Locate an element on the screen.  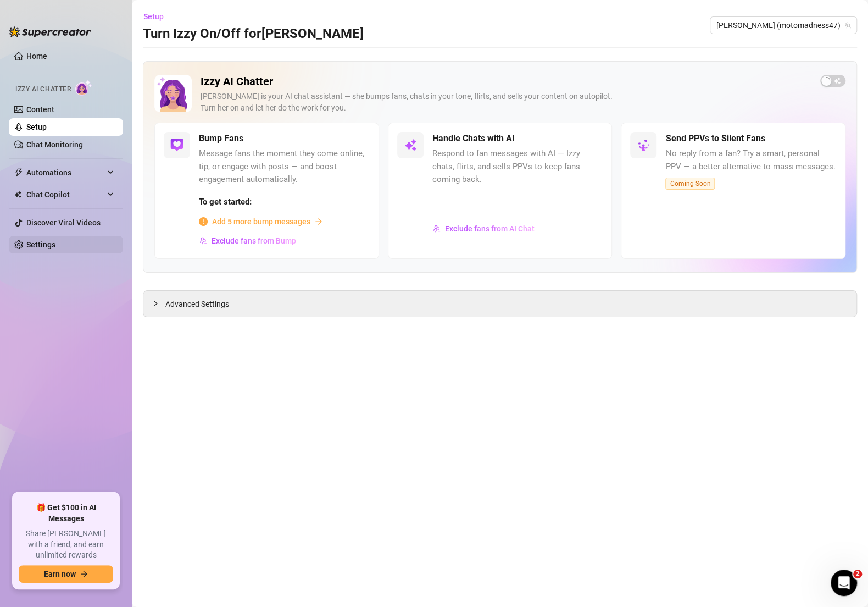
span: Exclude fans from Bump is located at coordinates (254, 241).